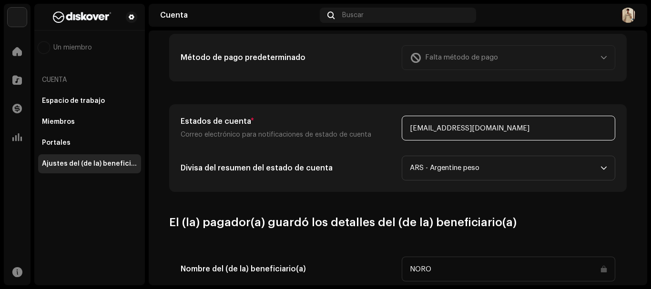 This screenshot has width=651, height=289. What do you see at coordinates (505, 168) in the screenshot?
I see `span: ARS - Argentine peso` at bounding box center [505, 168].